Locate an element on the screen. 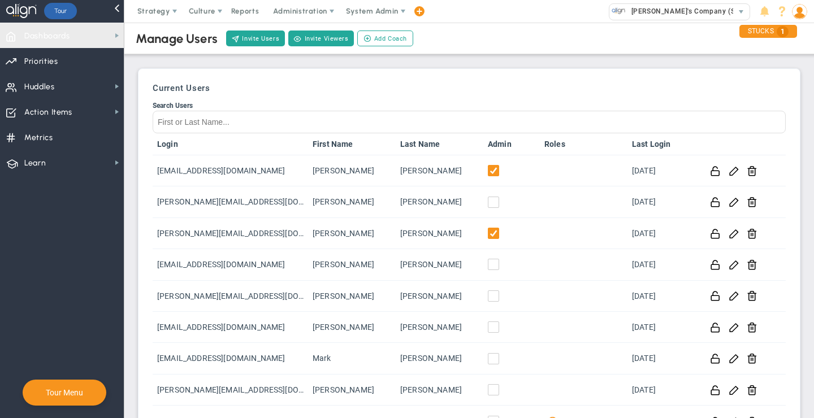  span: System Admin is located at coordinates (372, 11).